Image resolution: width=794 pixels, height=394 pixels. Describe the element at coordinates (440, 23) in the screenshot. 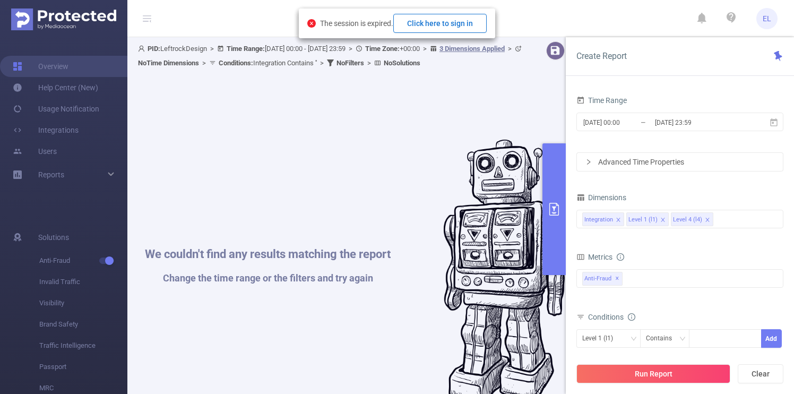

I see `button: Click here to sign in` at that location.